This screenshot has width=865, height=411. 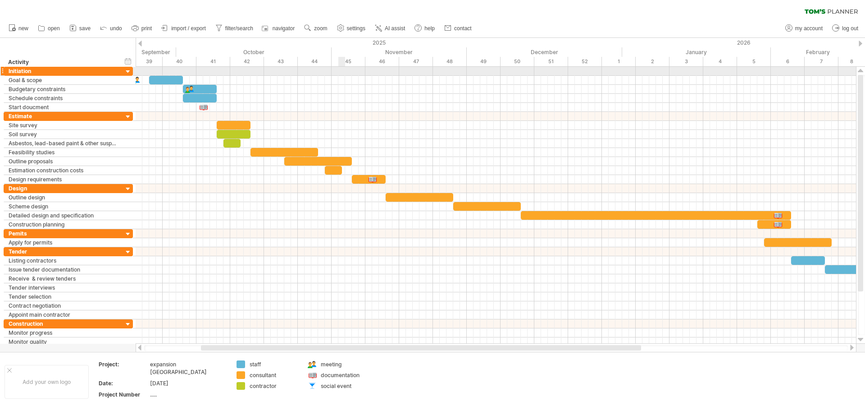 I want to click on div: Appoint main contractor, so click(x=64, y=314).